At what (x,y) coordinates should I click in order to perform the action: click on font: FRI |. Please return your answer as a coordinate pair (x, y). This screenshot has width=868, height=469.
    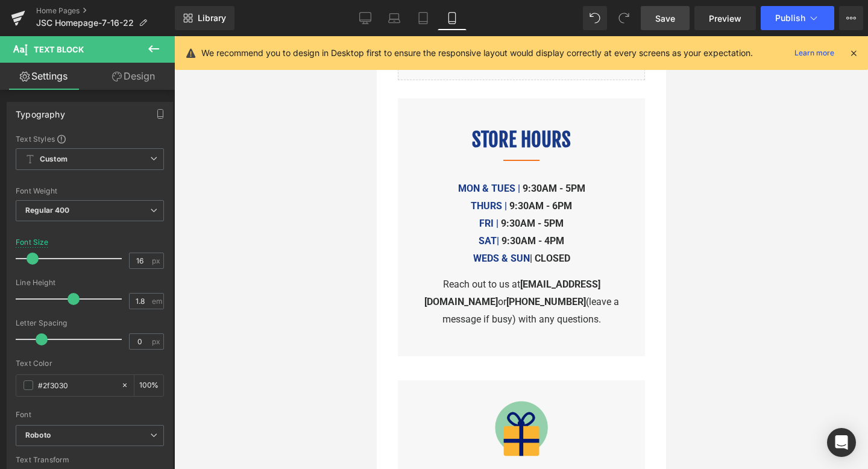
    Looking at the image, I should click on (112, 187).